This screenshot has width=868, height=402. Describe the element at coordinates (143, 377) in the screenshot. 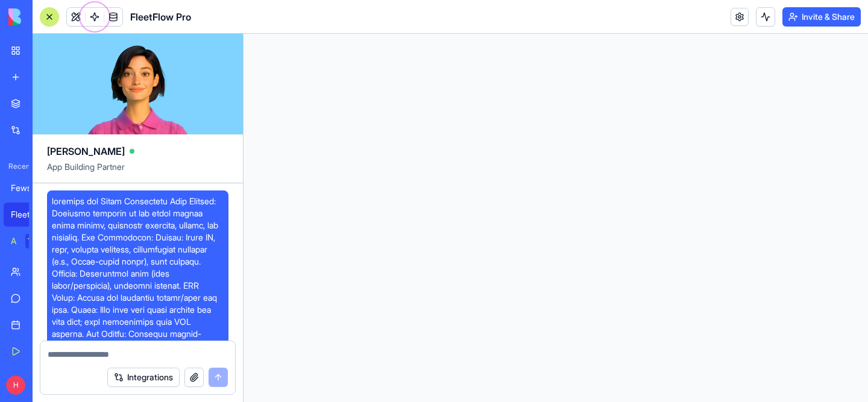

I see `button: Integrations` at that location.